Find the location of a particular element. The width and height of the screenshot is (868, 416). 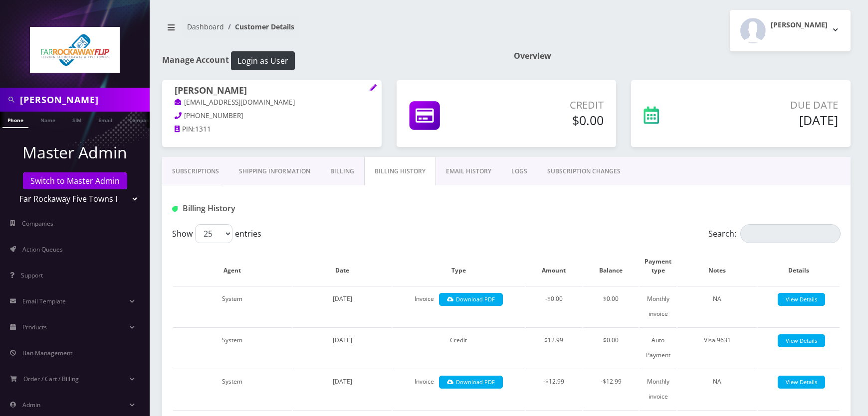

span: 1311 is located at coordinates (203, 129).